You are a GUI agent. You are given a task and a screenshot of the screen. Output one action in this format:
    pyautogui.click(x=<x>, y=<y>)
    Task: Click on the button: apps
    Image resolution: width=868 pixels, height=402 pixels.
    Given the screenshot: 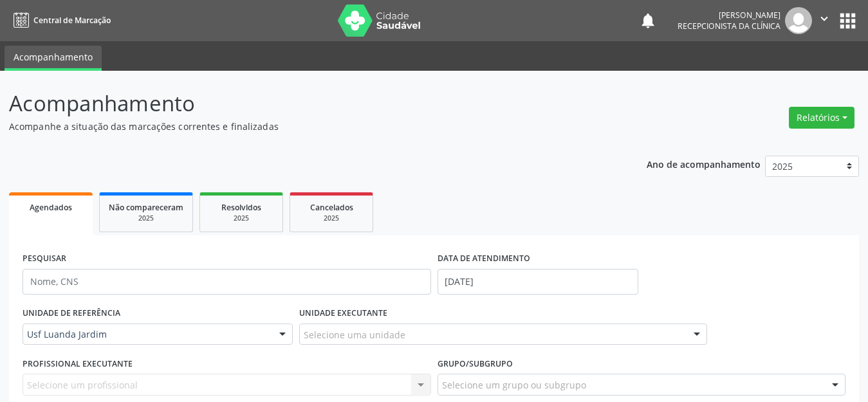 What is the action you would take?
    pyautogui.click(x=848, y=20)
    